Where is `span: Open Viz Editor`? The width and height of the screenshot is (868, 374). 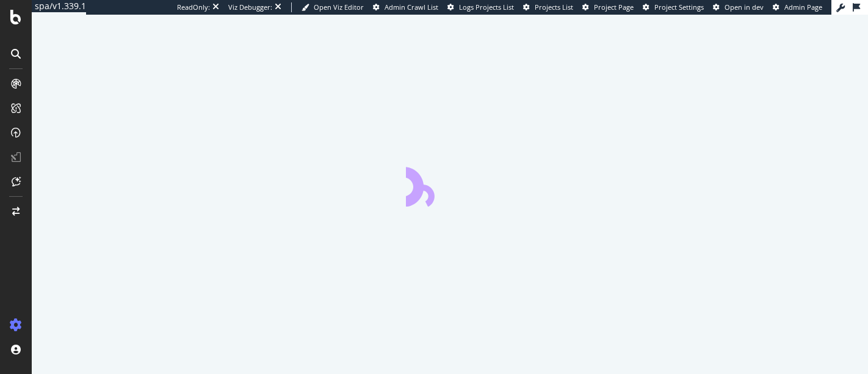
span: Open Viz Editor is located at coordinates (339, 7).